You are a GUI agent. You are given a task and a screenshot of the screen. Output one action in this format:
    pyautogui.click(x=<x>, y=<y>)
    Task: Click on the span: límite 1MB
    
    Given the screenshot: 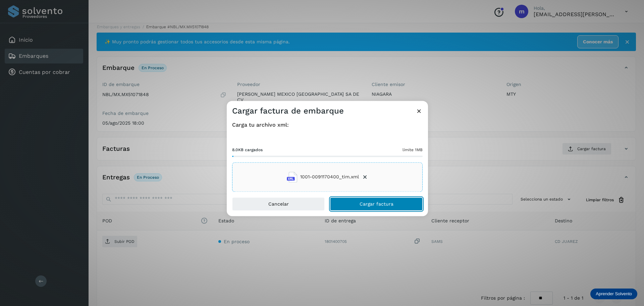 What is the action you would take?
    pyautogui.click(x=413, y=150)
    